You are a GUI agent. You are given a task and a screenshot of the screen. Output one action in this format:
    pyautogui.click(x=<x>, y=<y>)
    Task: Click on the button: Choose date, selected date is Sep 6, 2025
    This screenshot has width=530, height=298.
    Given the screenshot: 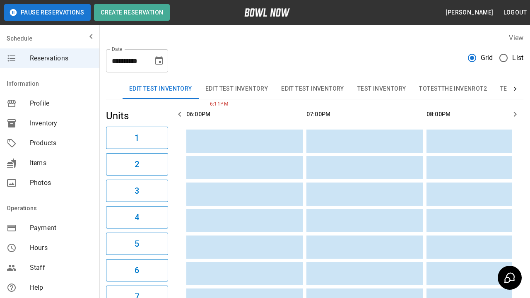 What is the action you would take?
    pyautogui.click(x=159, y=61)
    